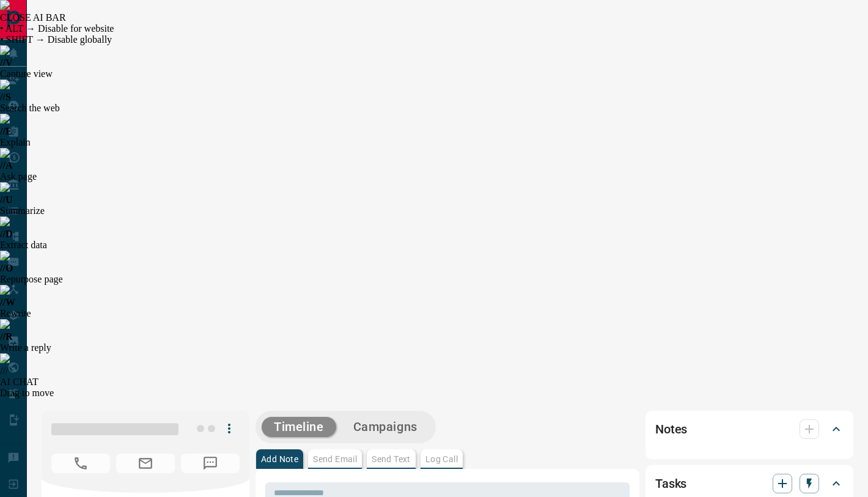 This screenshot has width=868, height=497. Describe the element at coordinates (279, 459) in the screenshot. I see `p: Add Note` at that location.